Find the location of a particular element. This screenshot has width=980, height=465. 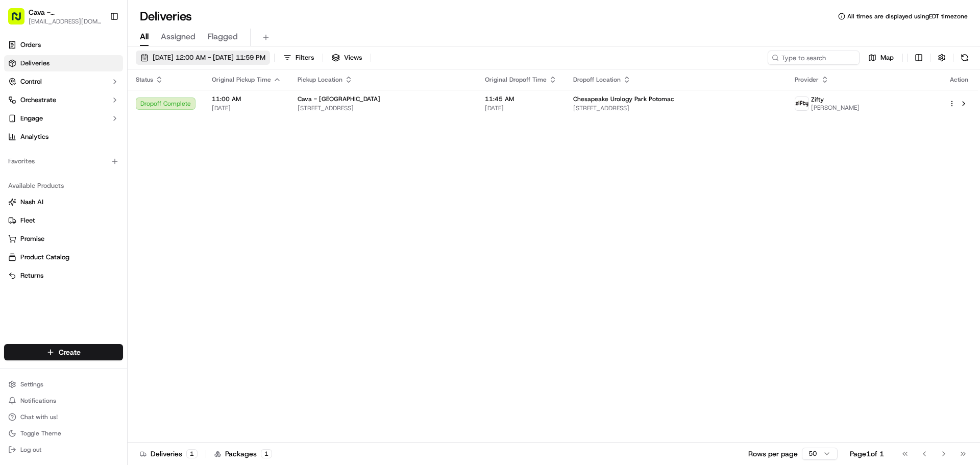

span: Pylon is located at coordinates (113, 257).